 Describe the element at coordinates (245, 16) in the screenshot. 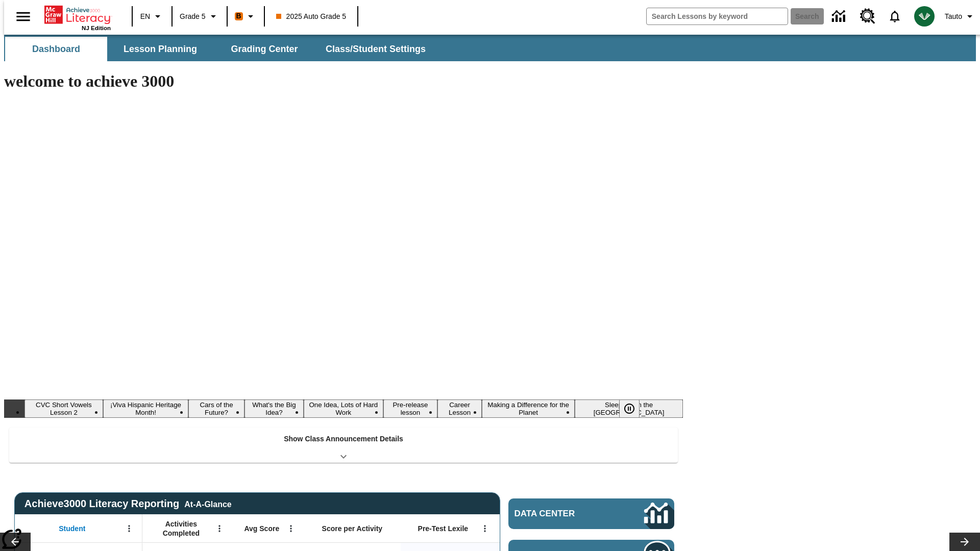

I see `button: Boost Class color is orange. Change class color` at that location.